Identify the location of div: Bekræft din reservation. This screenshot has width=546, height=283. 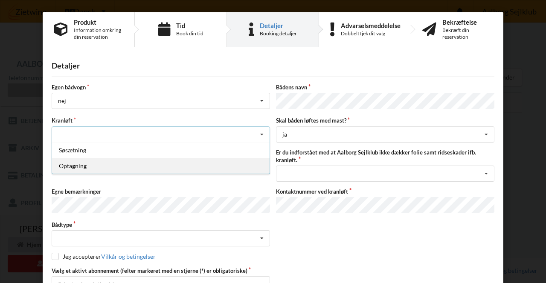
(467, 34).